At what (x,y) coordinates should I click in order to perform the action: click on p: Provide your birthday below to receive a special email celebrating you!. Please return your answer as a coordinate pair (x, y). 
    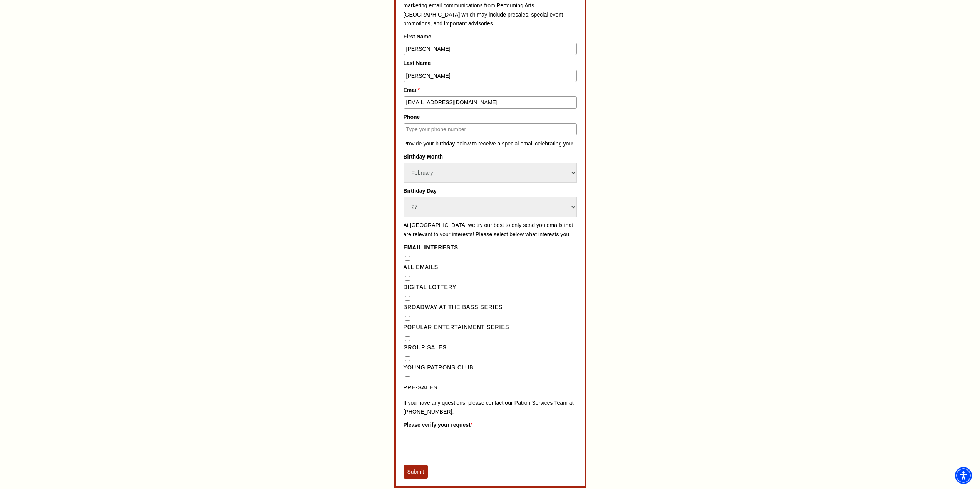
    Looking at the image, I should click on (490, 144).